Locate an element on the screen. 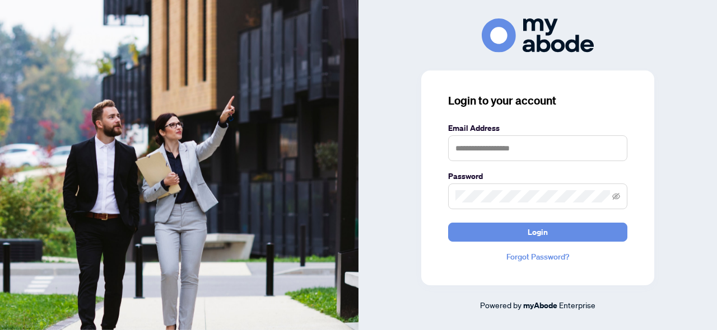  label: Email Address is located at coordinates (538, 128).